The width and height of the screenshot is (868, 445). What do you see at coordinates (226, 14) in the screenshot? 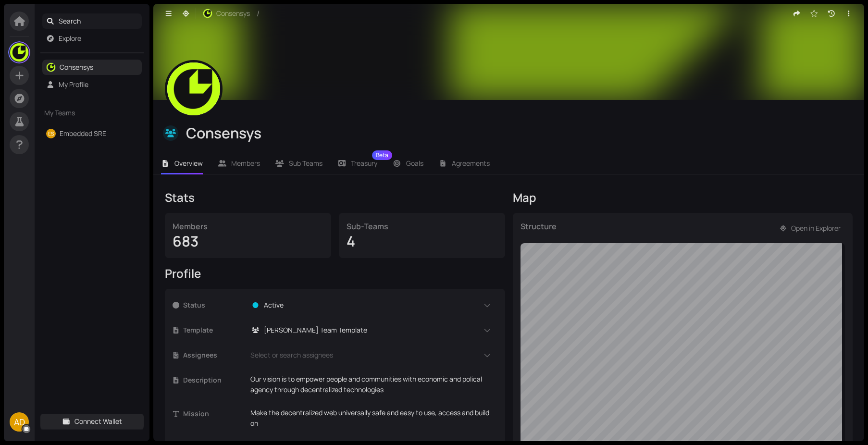
I see `button: Consensys` at bounding box center [226, 14].